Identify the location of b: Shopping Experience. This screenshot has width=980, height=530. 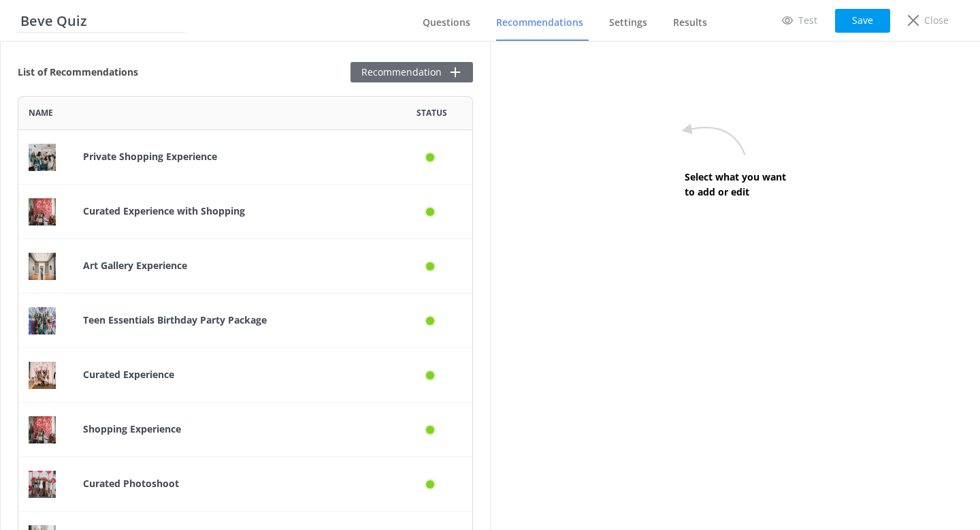
(132, 428).